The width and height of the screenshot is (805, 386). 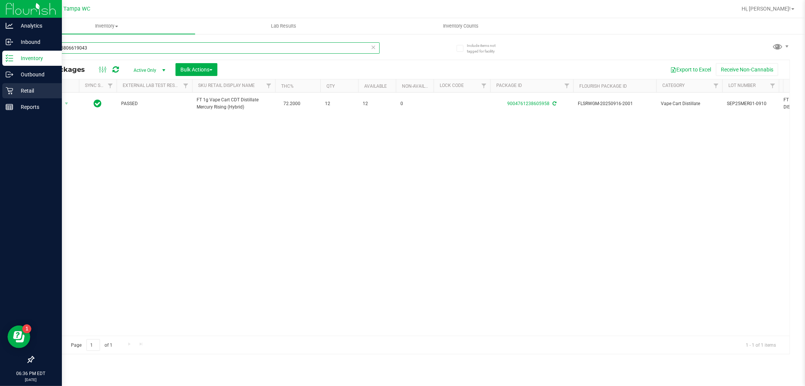 What do you see at coordinates (292, 103) in the screenshot?
I see `span: 72.2000` at bounding box center [292, 103].